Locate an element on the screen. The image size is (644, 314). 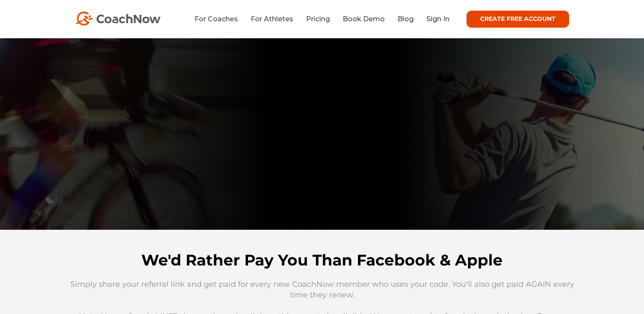
img: CoachNow Logo is located at coordinates (118, 19).